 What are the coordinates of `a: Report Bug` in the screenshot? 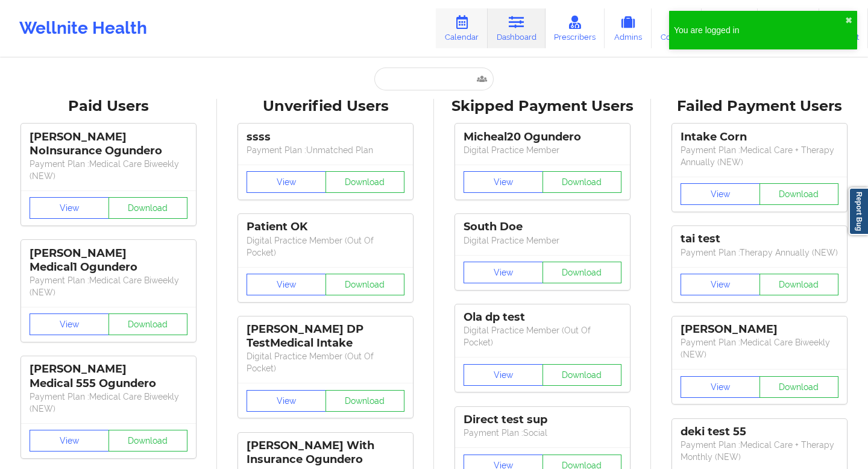 It's located at (859, 211).